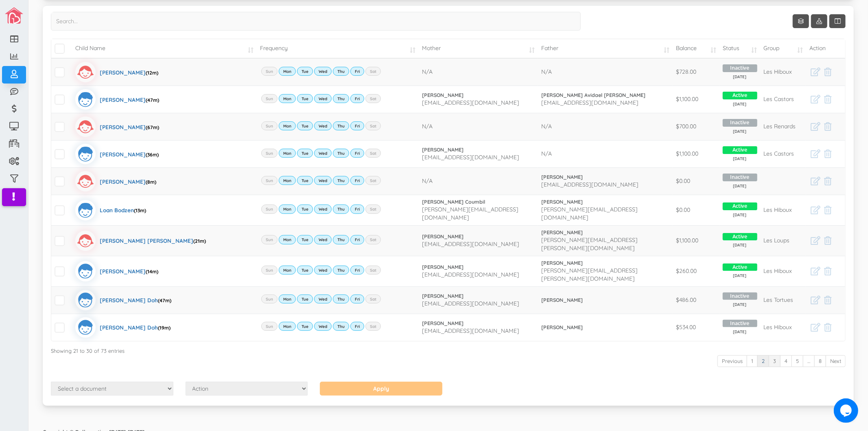 This screenshot has width=868, height=431. I want to click on td: Les Renards, so click(783, 126).